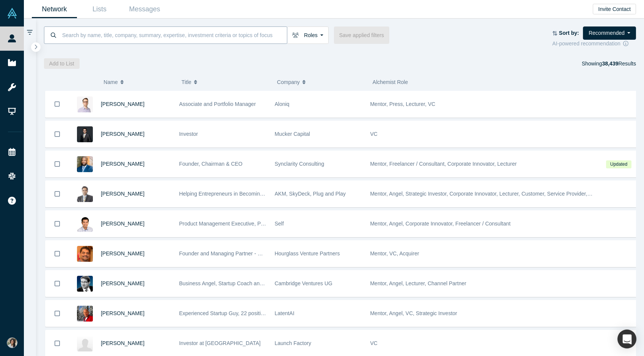 This screenshot has width=644, height=356. I want to click on span: Product Management Executive, Platform & Ecosystem Leader, so click(253, 224).